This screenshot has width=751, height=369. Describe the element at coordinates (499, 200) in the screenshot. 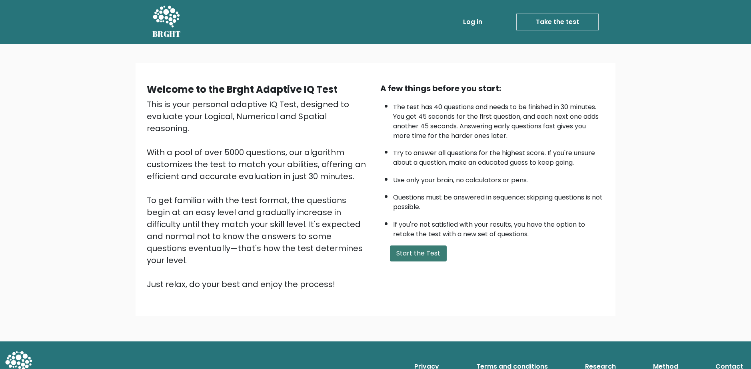

I see `li: Questions must be answered in sequence; skipping questions is not possible.` at that location.